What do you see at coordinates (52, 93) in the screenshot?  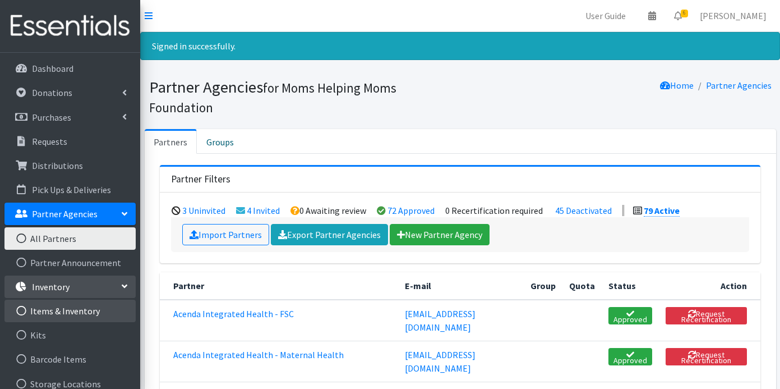 I see `p: Donations` at bounding box center [52, 93].